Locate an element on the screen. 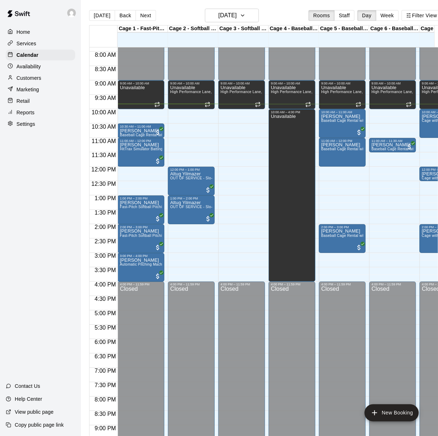 This screenshot has width=438, height=436. p: Marketing is located at coordinates (28, 90).